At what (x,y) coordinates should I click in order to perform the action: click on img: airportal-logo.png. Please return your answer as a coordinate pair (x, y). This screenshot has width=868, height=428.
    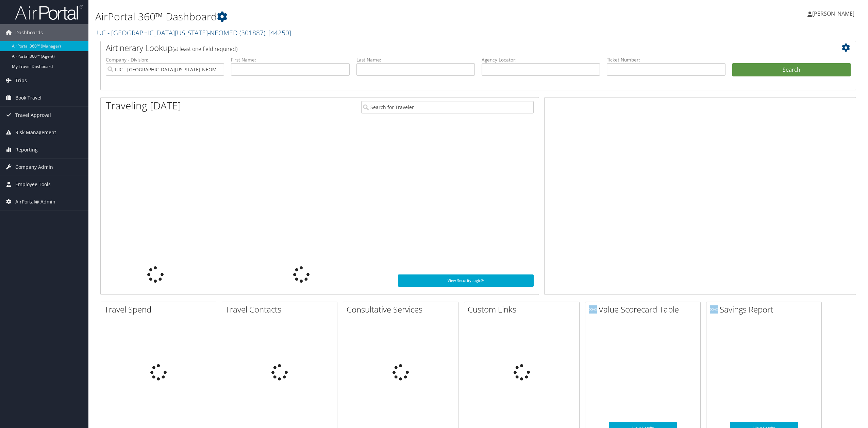
    Looking at the image, I should click on (49, 12).